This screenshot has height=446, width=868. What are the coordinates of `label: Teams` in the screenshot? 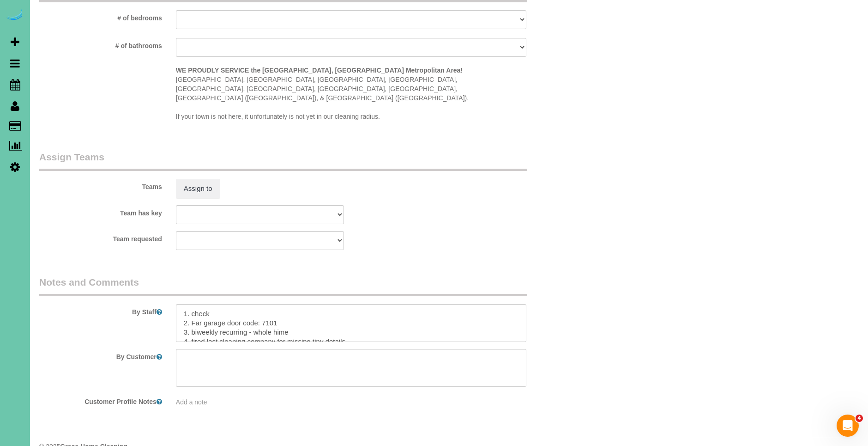 It's located at (100, 185).